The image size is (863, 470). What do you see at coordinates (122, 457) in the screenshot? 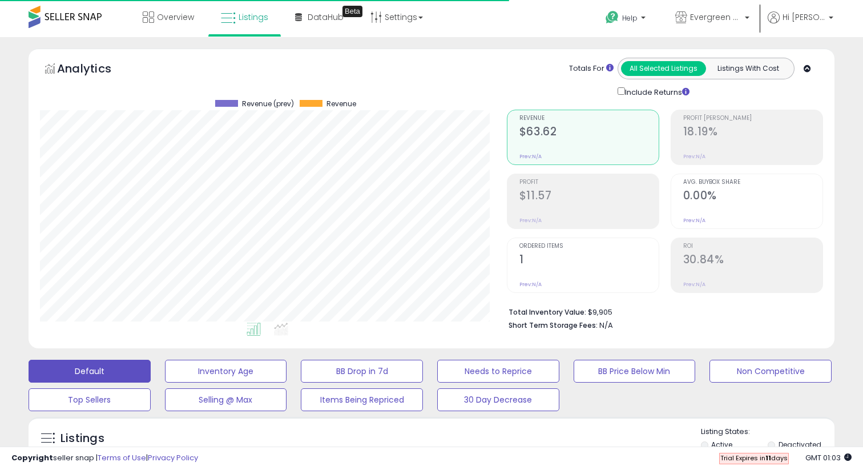
I see `a: Terms of Use` at bounding box center [122, 457].